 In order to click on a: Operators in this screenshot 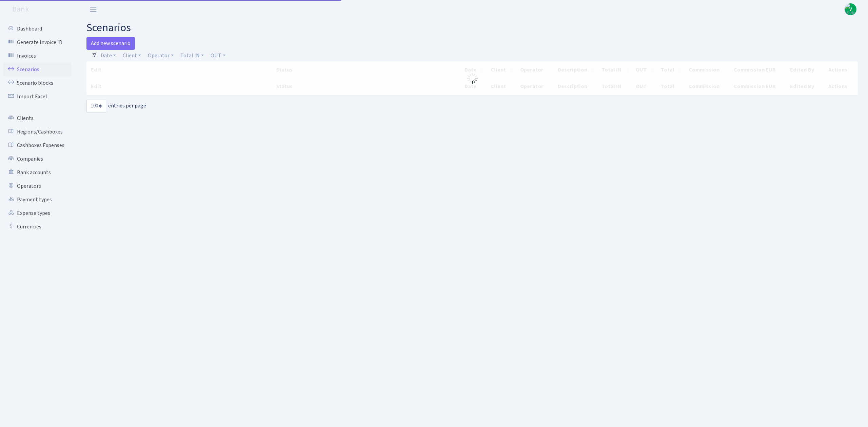, I will do `click(37, 186)`.